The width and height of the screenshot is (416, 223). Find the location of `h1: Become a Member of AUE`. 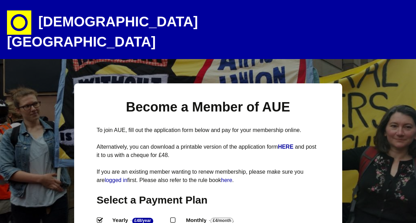

h1: Become a Member of AUE is located at coordinates (208, 107).